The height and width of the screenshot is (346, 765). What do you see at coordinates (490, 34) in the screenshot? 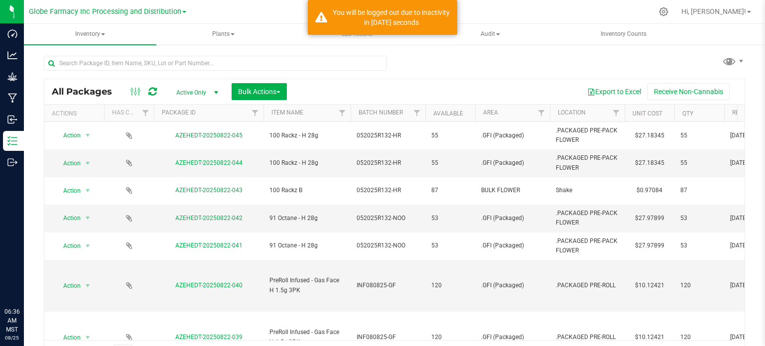
I see `span: Audit` at bounding box center [490, 34].